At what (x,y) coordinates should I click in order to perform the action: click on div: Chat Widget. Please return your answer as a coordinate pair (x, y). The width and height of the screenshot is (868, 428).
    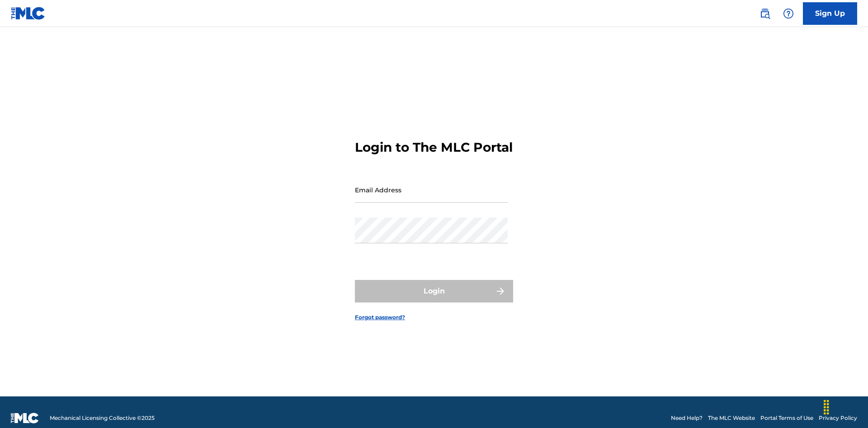
    Looking at the image, I should click on (845, 407).